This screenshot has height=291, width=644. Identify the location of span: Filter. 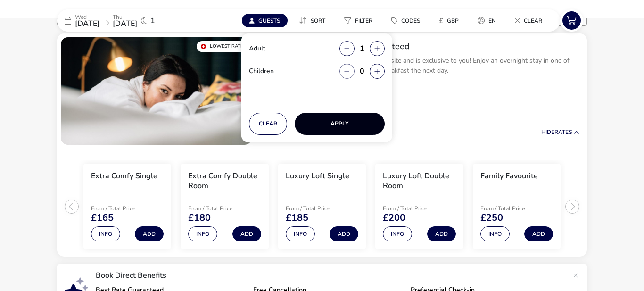
(363, 21).